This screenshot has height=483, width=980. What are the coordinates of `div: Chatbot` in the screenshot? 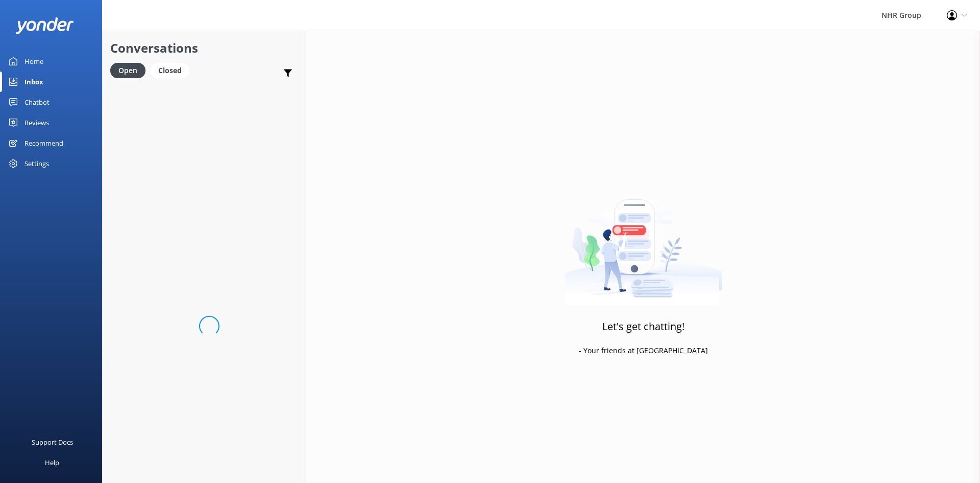 It's located at (37, 102).